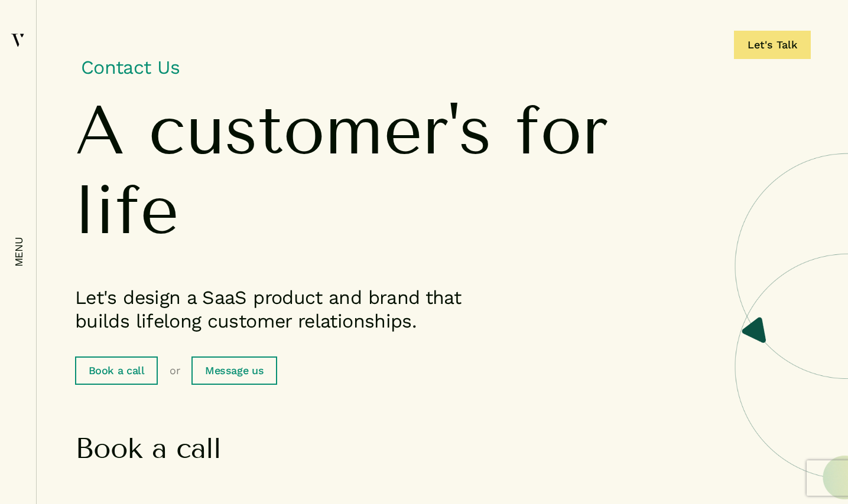  What do you see at coordinates (127, 210) in the screenshot?
I see `span: life` at bounding box center [127, 210].